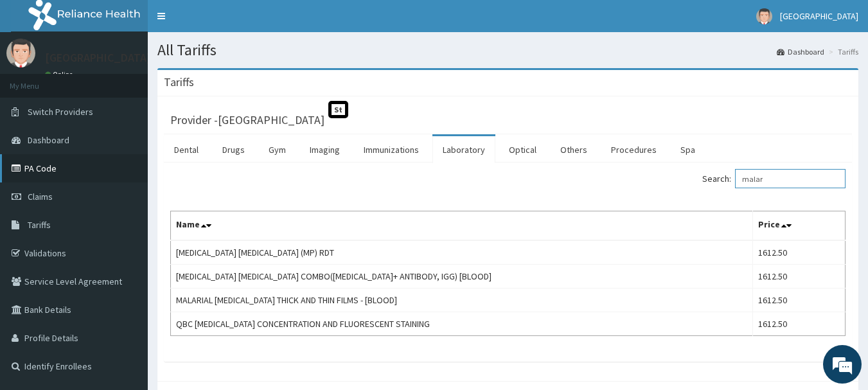  What do you see at coordinates (39, 225) in the screenshot?
I see `span: Tariffs` at bounding box center [39, 225].